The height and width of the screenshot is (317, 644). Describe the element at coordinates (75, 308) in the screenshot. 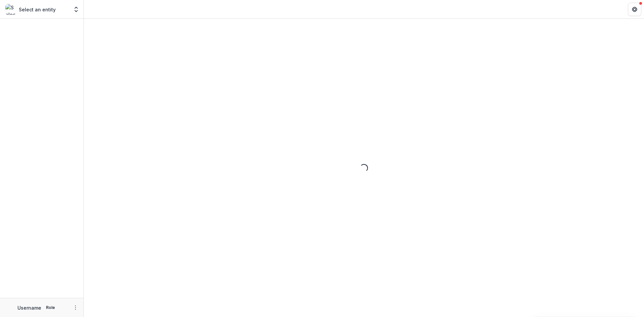

I see `button: More` at that location.